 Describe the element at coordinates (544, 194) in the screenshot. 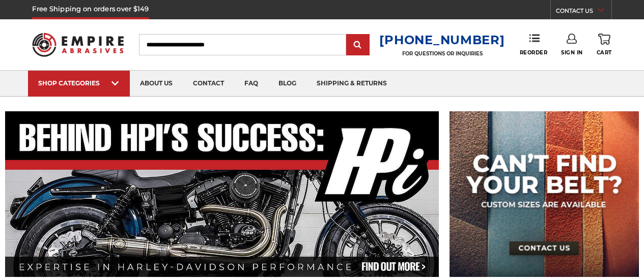

I see `img: promo banner for custom belts.` at that location.